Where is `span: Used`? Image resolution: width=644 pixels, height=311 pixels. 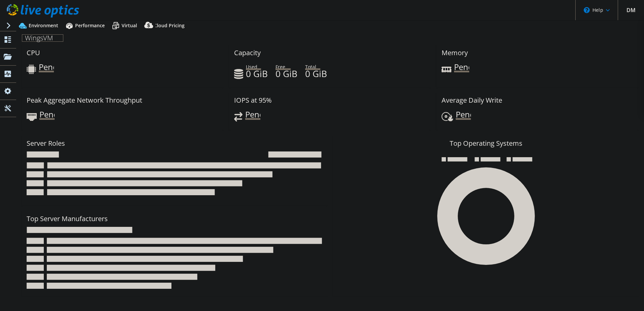 span: Used is located at coordinates (253, 67).